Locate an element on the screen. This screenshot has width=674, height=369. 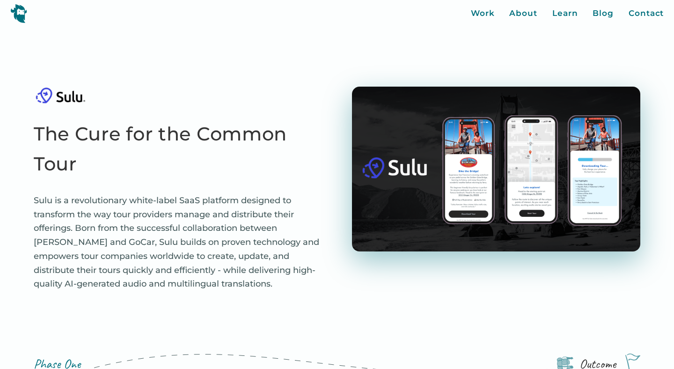
p: Sulu is a revolutionary white-label SaaS platform designed to transform the way tour providers ma... is located at coordinates (178, 242).